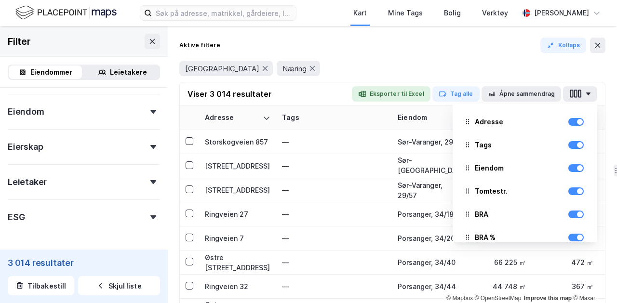 The width and height of the screenshot is (617, 303). What do you see at coordinates (119, 286) in the screenshot?
I see `button: Skjul liste` at bounding box center [119, 286].